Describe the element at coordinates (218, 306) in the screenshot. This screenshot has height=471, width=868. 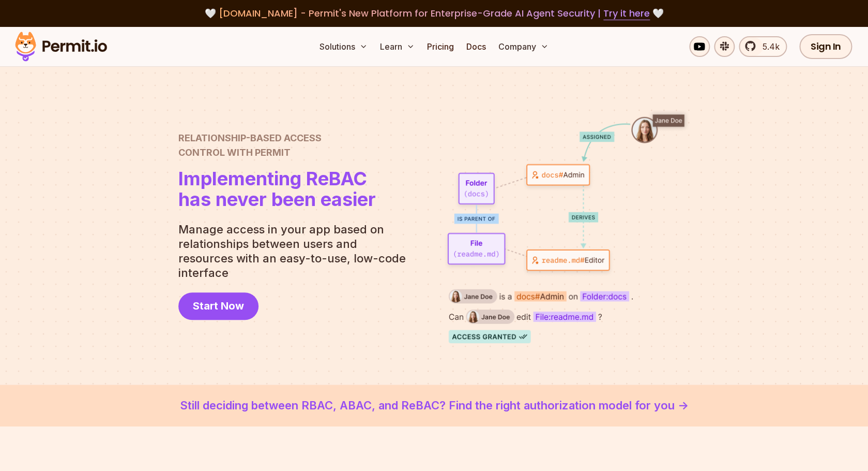
I see `span: Start Now` at that location.